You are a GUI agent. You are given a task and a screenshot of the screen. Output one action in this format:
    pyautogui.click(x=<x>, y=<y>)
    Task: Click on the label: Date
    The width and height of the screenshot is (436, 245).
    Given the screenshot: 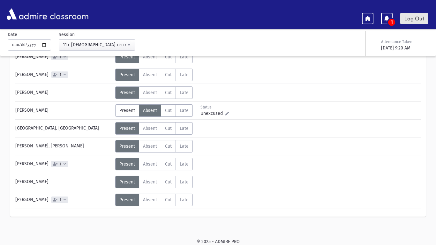 What is the action you would take?
    pyautogui.click(x=12, y=34)
    